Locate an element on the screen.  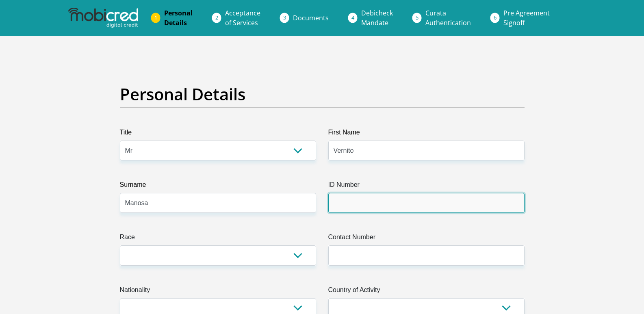
span: Curata Authentication is located at coordinates (448, 18).